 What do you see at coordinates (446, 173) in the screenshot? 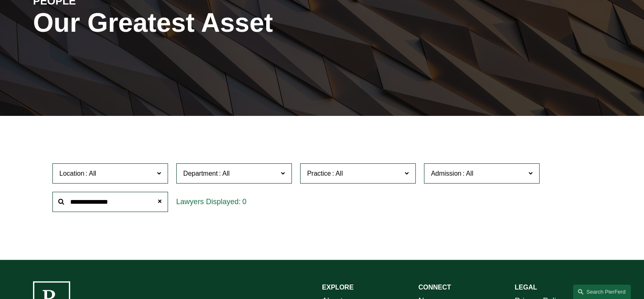
I see `span: Admission` at bounding box center [446, 173].